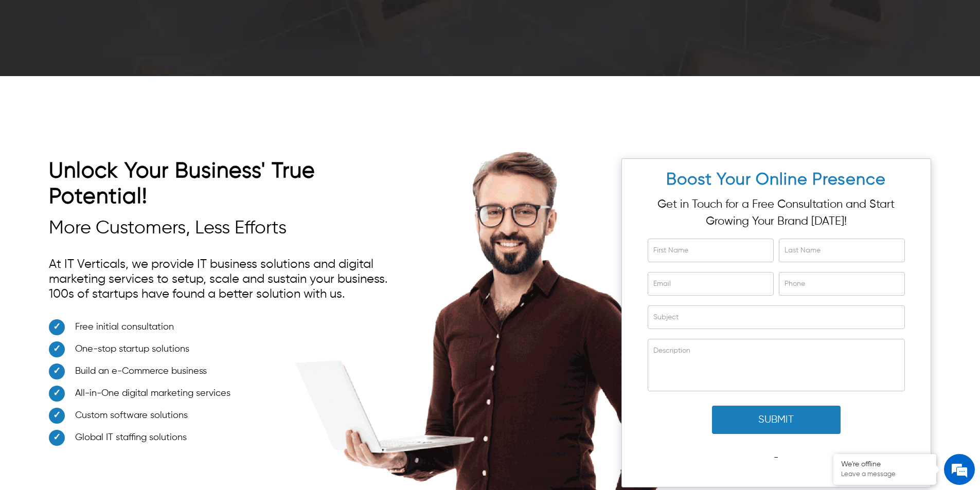 The width and height of the screenshot is (980, 490). I want to click on em: Driven by SalesIQ, so click(106, 273).